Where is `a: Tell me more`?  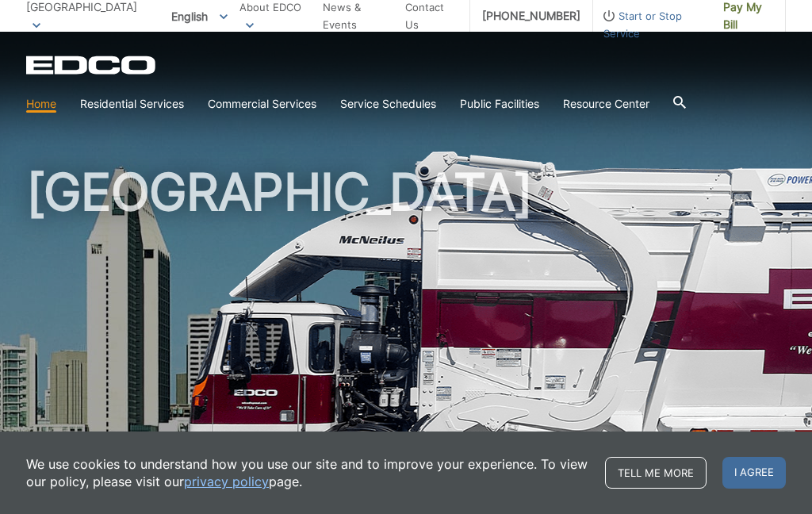
a: Tell me more is located at coordinates (656, 472).